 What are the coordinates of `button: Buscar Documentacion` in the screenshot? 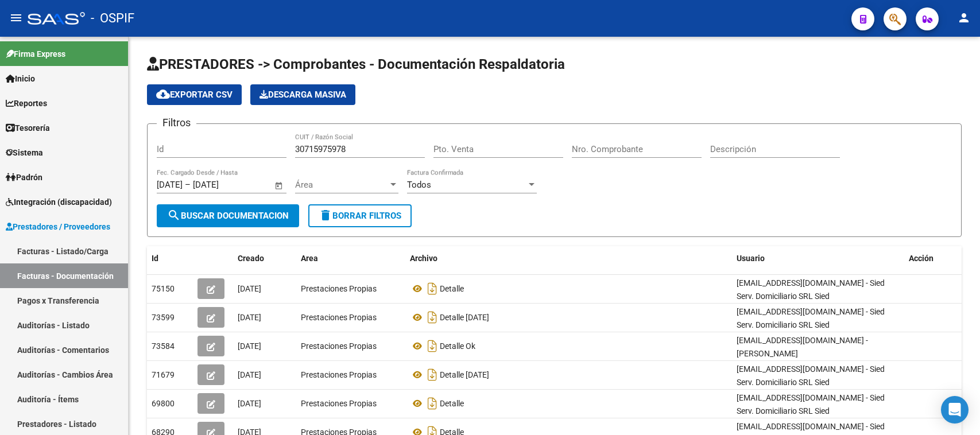 It's located at (228, 216).